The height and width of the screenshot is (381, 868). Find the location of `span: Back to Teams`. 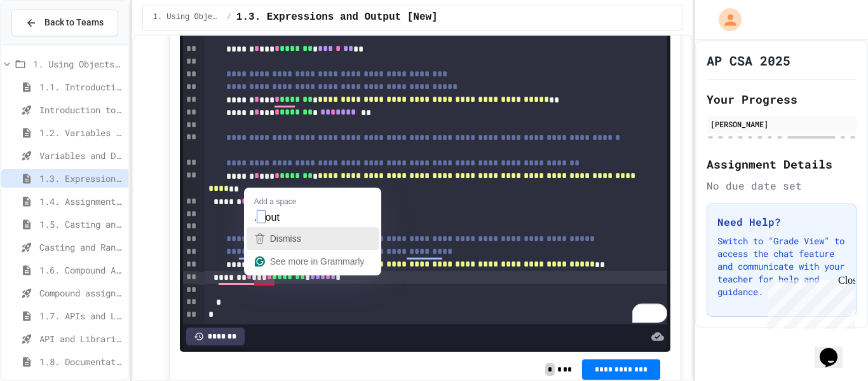

span: Back to Teams is located at coordinates (74, 22).